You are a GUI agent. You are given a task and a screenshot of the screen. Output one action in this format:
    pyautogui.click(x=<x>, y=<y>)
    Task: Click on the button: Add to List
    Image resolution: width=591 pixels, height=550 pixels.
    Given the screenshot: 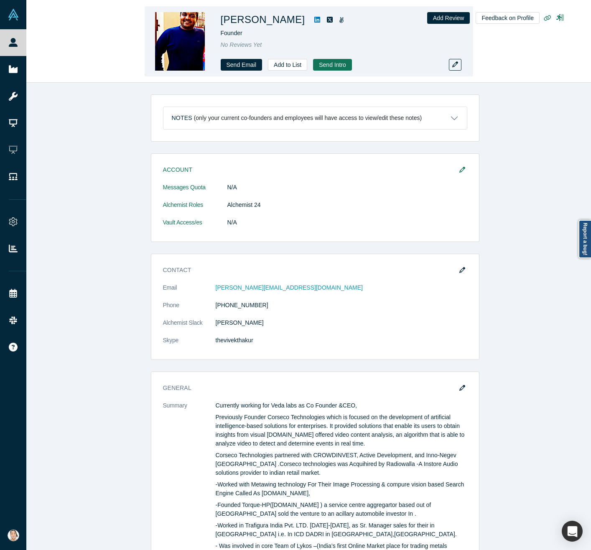 What is the action you would take?
    pyautogui.click(x=288, y=65)
    